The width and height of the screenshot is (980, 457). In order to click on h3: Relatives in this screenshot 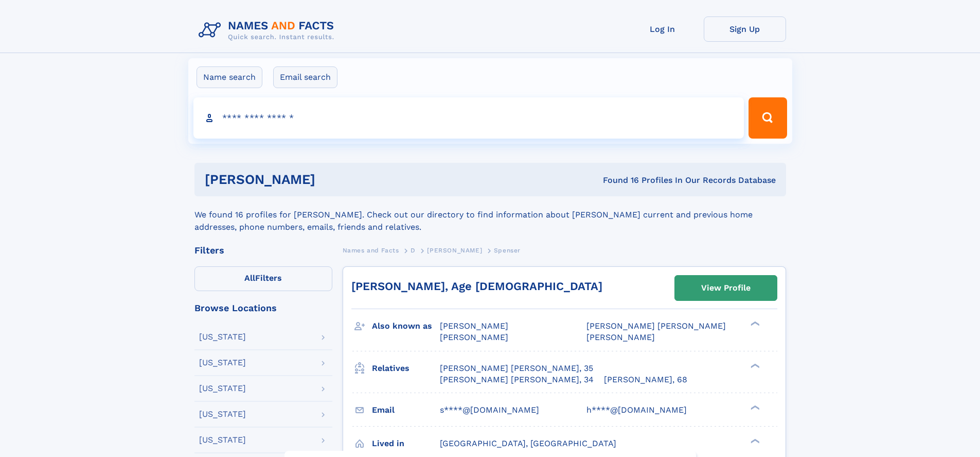, I will do `click(406, 368)`.